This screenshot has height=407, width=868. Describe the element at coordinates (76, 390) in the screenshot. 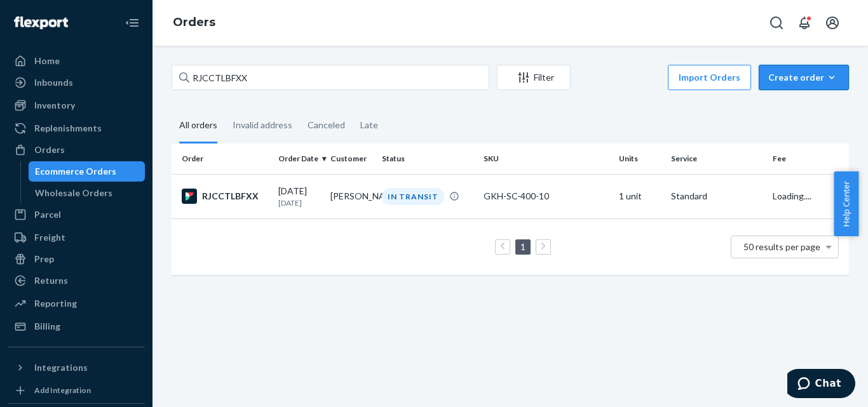

I see `a: Add Integration` at that location.